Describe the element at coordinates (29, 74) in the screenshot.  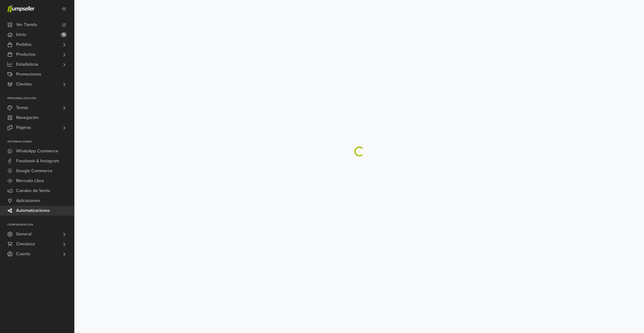
I see `span: Promociones` at that location.